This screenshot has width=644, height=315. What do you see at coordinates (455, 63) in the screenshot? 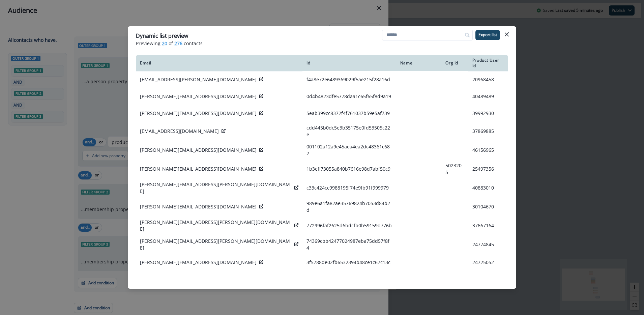
I see `div: Org Id` at bounding box center [455, 63].